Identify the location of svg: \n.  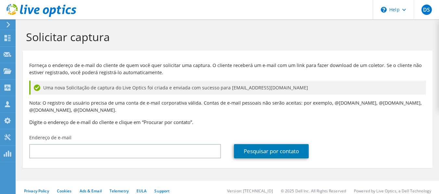
(383, 10).